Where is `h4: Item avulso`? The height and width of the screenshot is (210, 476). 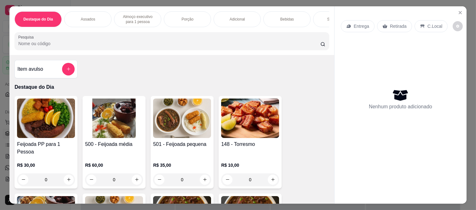
h4: Item avulso is located at coordinates (30, 69).